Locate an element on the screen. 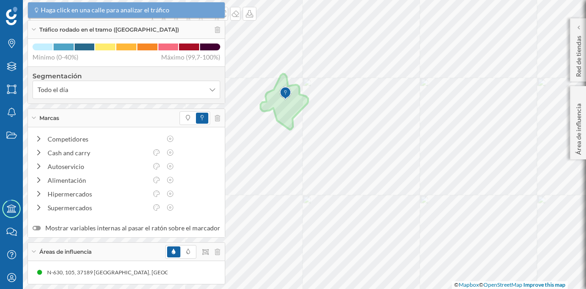 This screenshot has height=289, width=586. span: Soporte is located at coordinates (34, 11).